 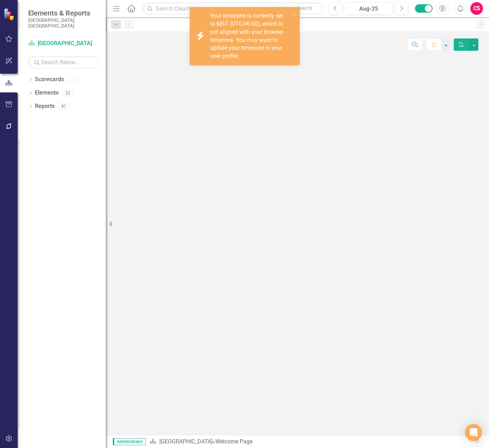 What do you see at coordinates (49, 79) in the screenshot?
I see `a: Scorecards` at bounding box center [49, 79].